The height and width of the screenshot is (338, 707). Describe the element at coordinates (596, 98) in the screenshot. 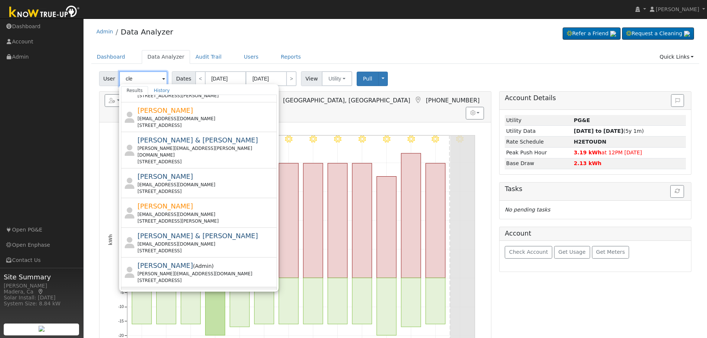

I see `h5: Account Details` at that location.